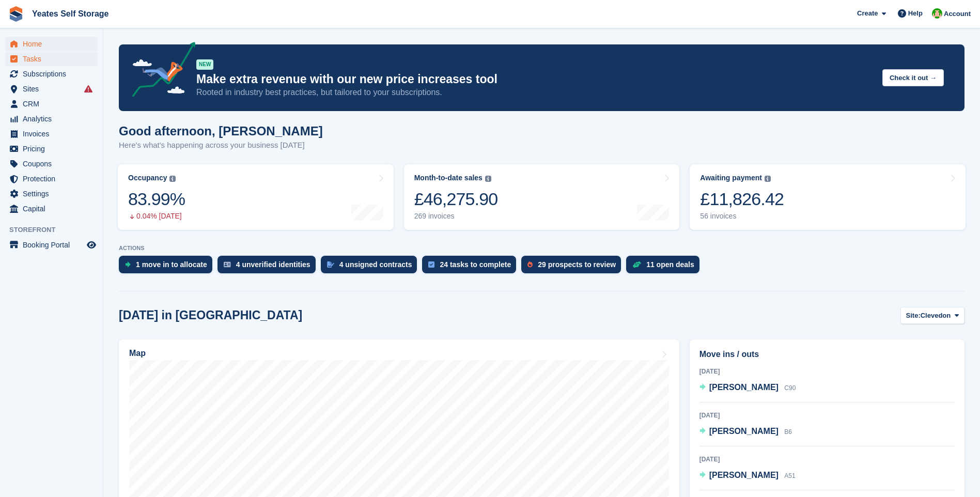  I want to click on p: Rooted in industry best practices, but tailored to your subscriptions., so click(535, 93).